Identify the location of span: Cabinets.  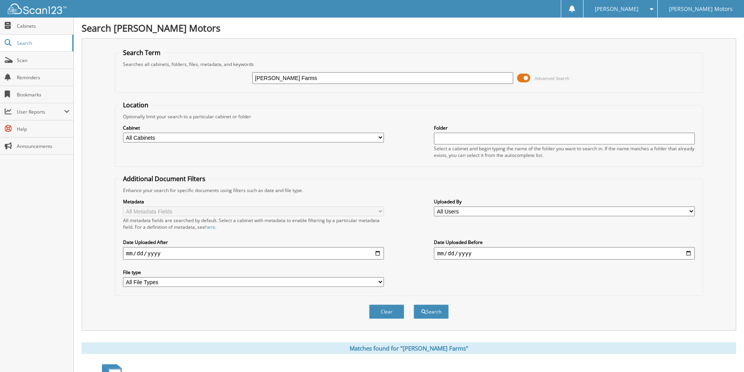
(43, 26).